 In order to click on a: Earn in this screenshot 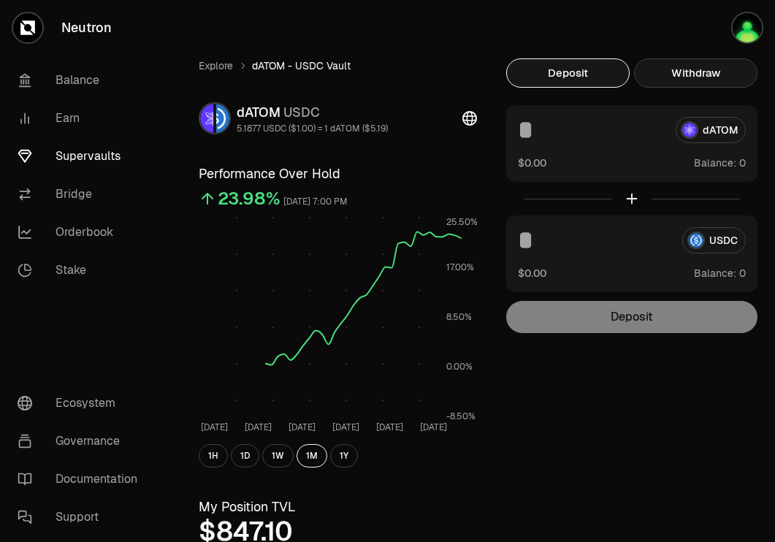, I will do `click(82, 118)`.